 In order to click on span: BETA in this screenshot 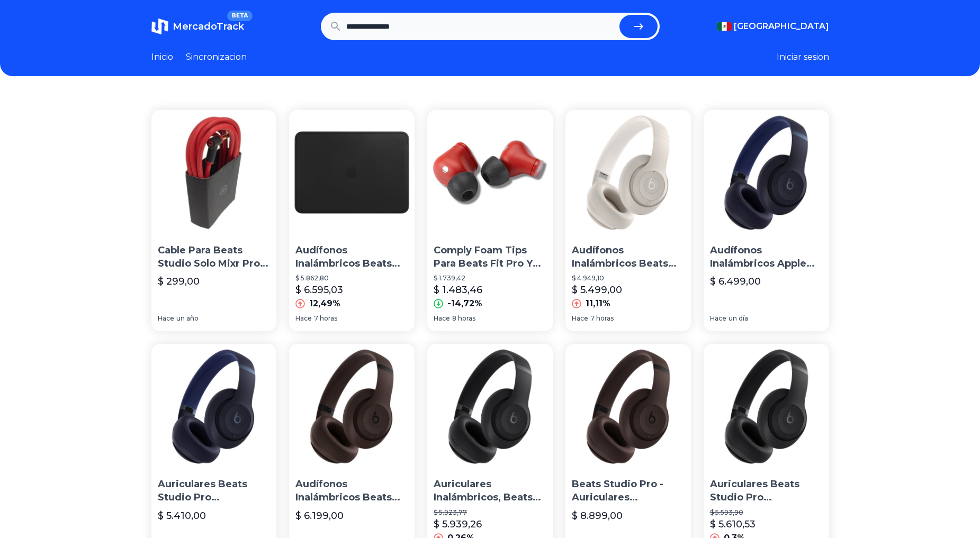, I will do `click(240, 16)`.